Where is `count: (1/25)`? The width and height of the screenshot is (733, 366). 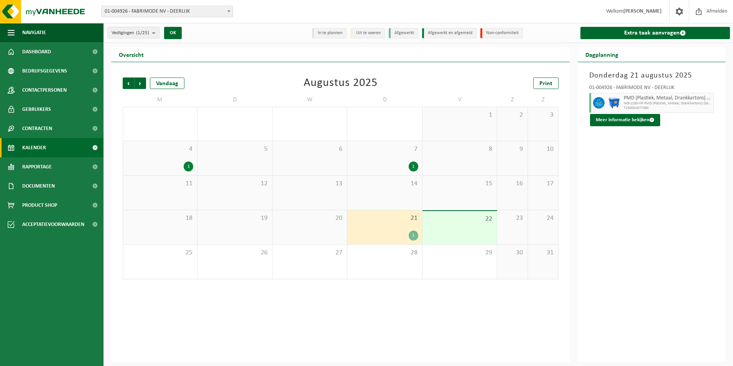 count: (1/25) is located at coordinates (143, 33).